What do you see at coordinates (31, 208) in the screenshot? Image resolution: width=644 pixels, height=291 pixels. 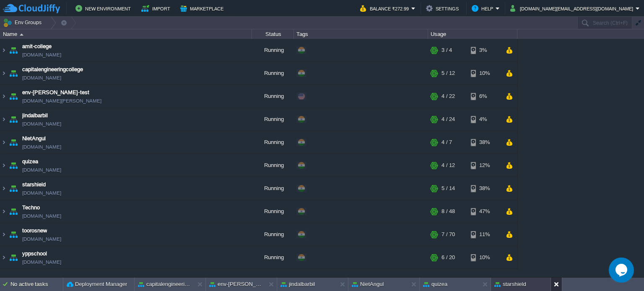 I see `a: Techno` at bounding box center [31, 208].